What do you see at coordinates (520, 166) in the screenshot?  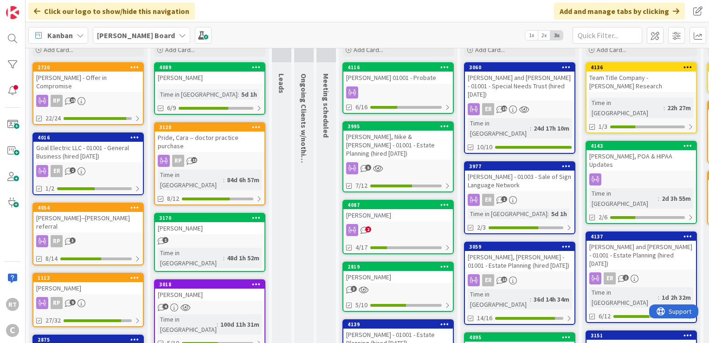 I see `div: 3977` at bounding box center [520, 166].